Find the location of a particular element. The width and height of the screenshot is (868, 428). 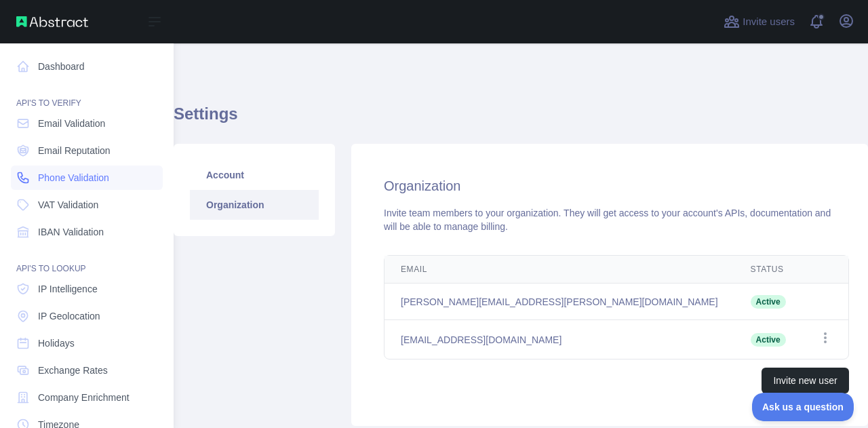

a: Phone Validation is located at coordinates (86, 177).